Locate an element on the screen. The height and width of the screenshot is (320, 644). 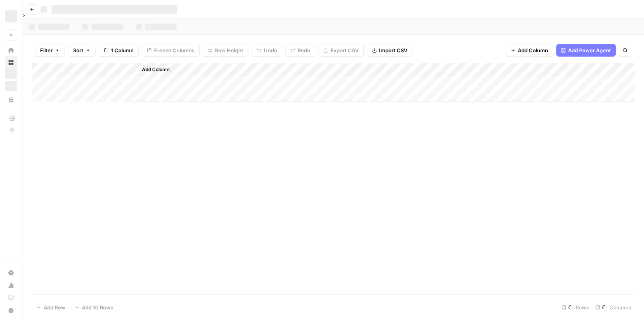
a: Usage is located at coordinates (11, 285).